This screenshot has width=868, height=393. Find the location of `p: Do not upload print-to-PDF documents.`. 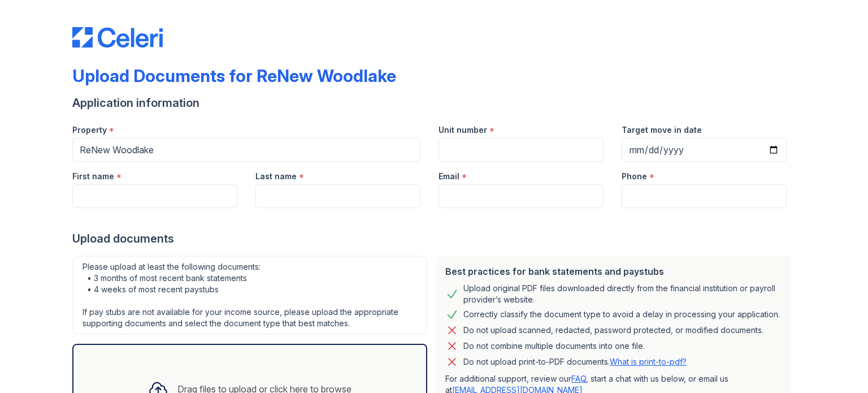

p: Do not upload print-to-PDF documents. is located at coordinates (575, 363).